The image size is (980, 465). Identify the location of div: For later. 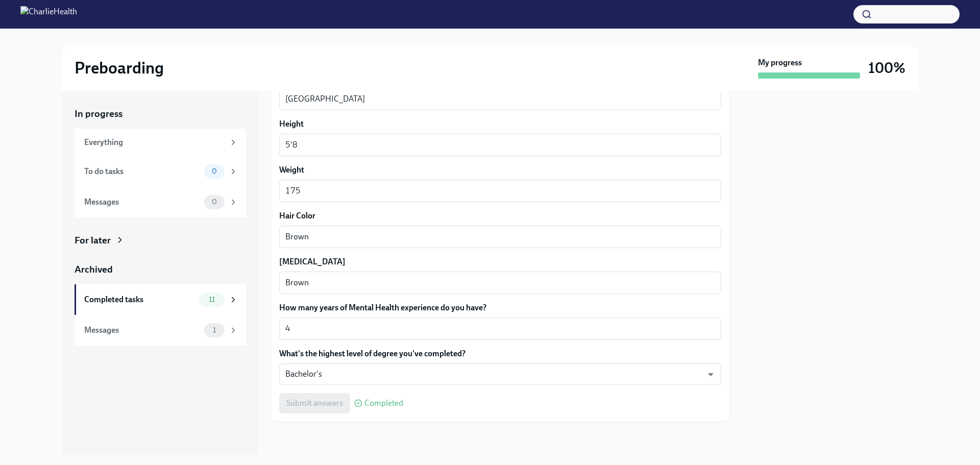
(92, 240).